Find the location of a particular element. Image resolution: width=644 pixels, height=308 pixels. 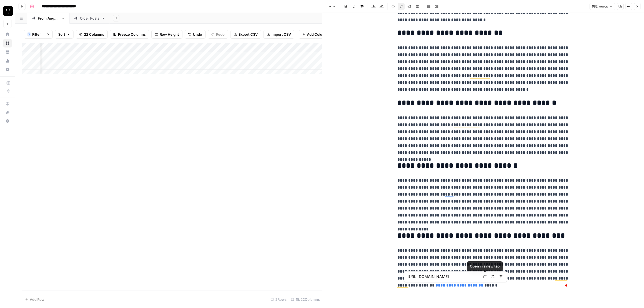

div: Older Posts is located at coordinates (90, 18).